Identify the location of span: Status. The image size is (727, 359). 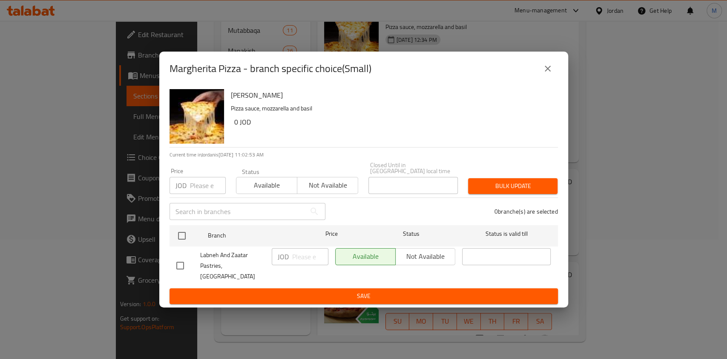
(411, 233).